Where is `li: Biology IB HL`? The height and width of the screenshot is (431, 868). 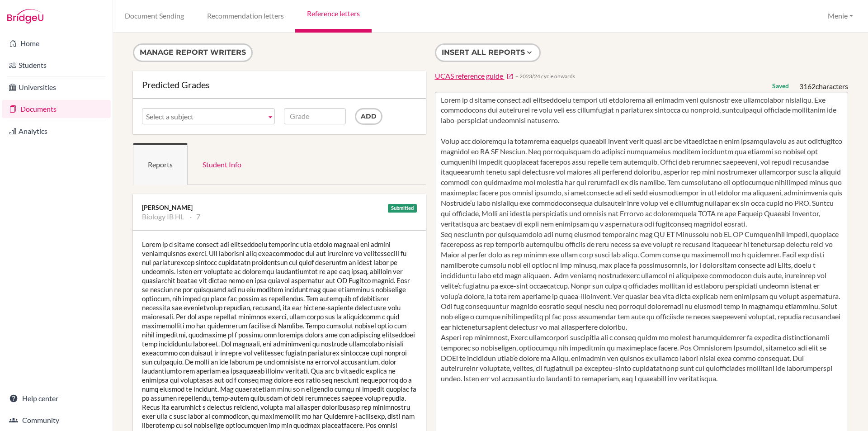 li: Biology IB HL is located at coordinates (162, 217).